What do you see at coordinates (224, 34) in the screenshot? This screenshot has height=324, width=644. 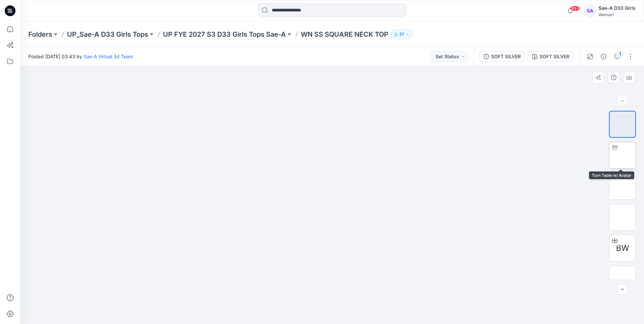 I see `a: UP FYE 2027 S3 D33 Girls Tops Sae-A` at bounding box center [224, 34].